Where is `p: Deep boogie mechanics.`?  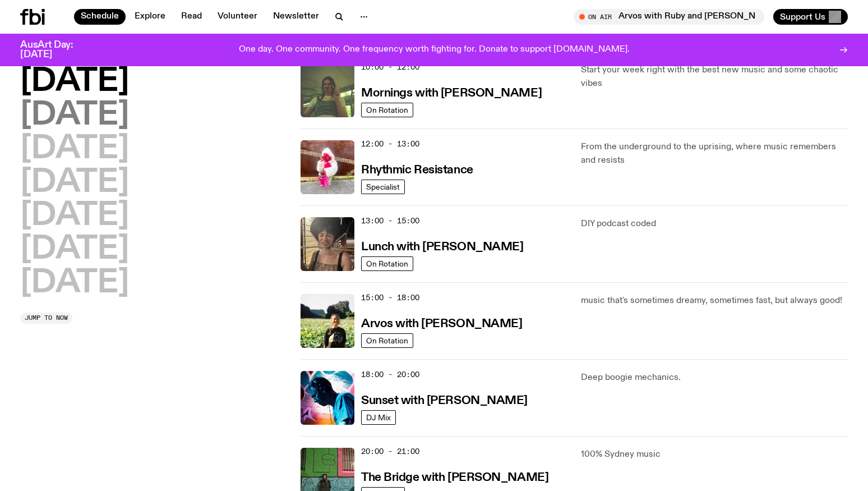
p: Deep boogie mechanics. is located at coordinates (714, 377).